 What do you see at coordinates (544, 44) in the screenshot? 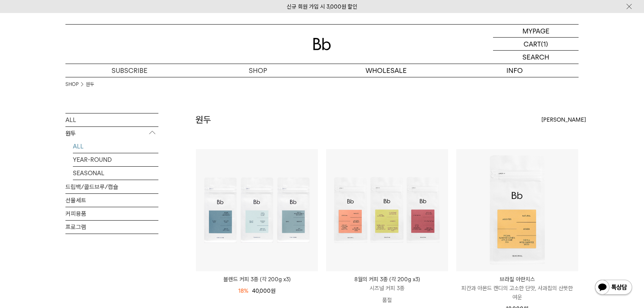
I see `p: (1)` at bounding box center [544, 44].